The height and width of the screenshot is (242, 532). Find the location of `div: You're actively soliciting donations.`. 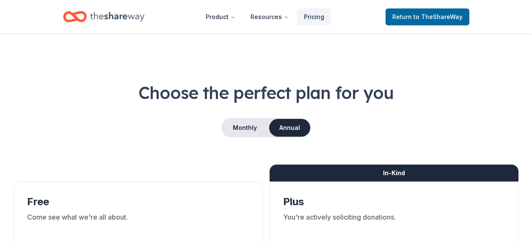

div: You're actively soliciting donations. is located at coordinates (394, 224).